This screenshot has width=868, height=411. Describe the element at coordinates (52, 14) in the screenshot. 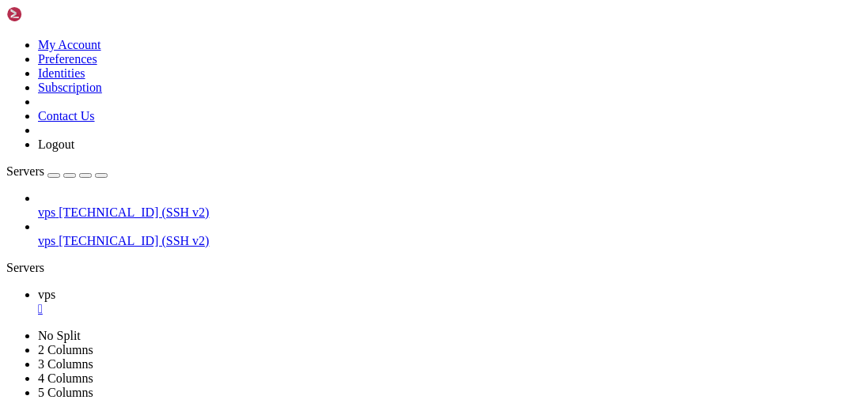

I see `img: Shellngn` at that location.